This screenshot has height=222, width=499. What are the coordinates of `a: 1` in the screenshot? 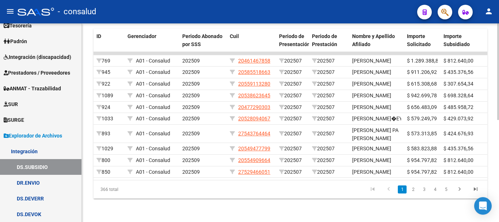 It's located at (402, 189).